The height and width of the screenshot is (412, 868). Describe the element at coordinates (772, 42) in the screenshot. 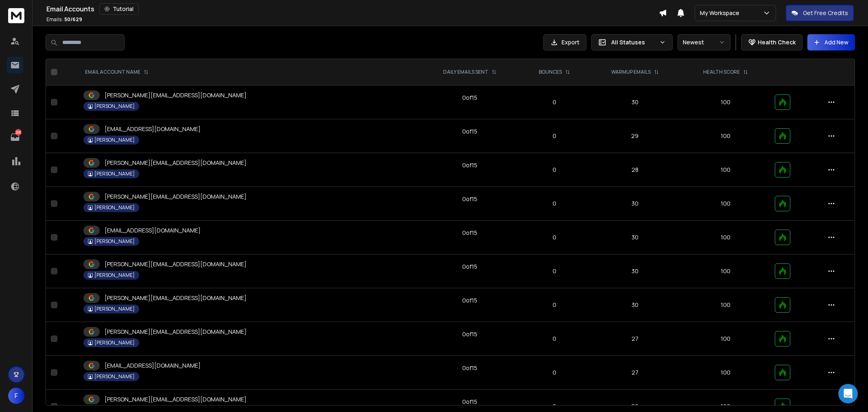

I see `button: Health Check` at that location.